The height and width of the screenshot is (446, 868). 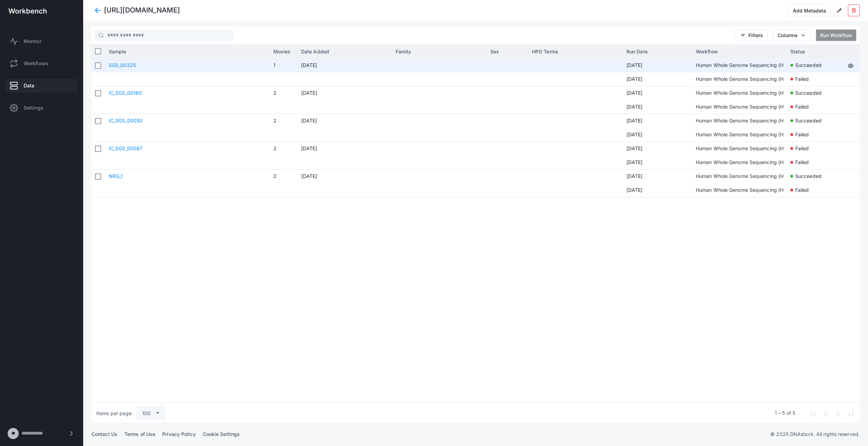 I want to click on button: Previous page, so click(x=825, y=413).